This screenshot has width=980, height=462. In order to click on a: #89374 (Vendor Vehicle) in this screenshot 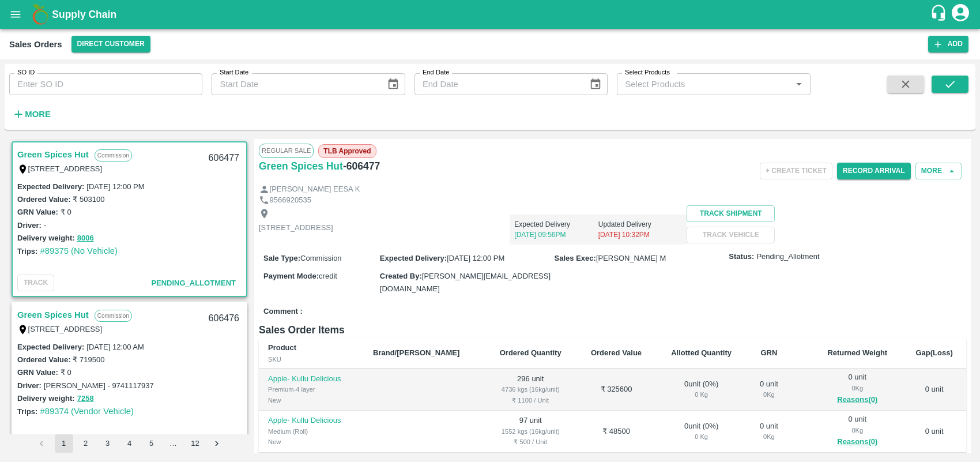, I will do `click(86, 411)`.